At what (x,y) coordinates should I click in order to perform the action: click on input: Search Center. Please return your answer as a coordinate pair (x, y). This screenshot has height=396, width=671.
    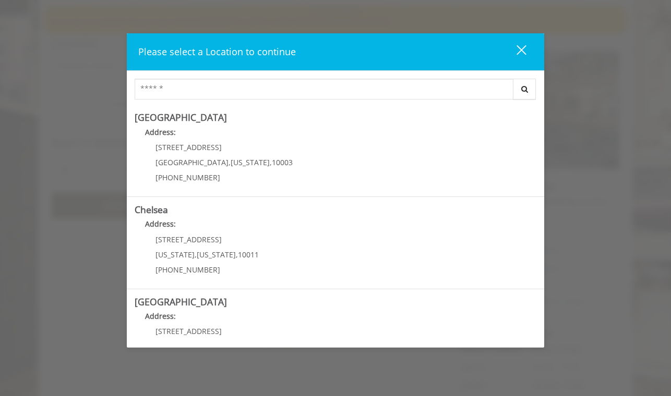
    Looking at the image, I should click on (324, 89).